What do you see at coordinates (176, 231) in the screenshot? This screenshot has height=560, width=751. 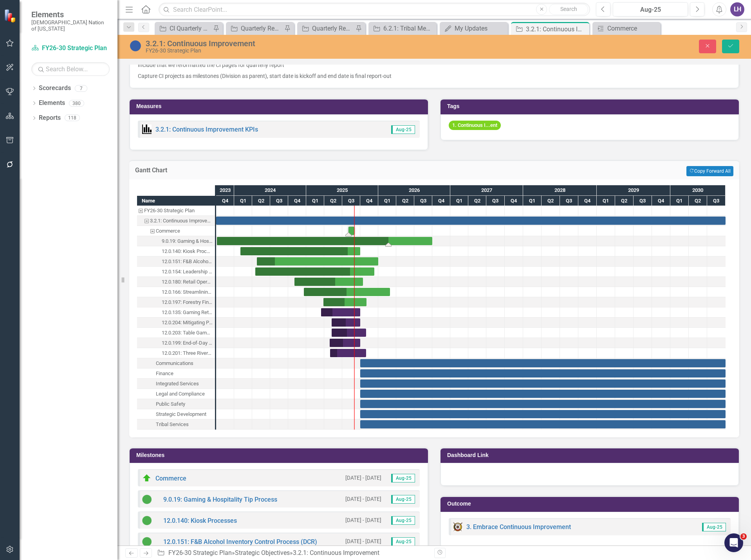 I see `div: Commerce` at bounding box center [176, 231].